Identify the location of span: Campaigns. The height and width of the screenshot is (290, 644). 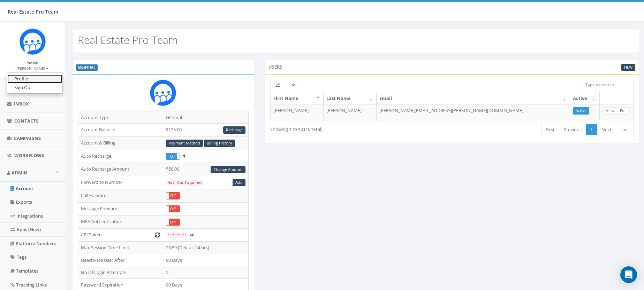
(27, 138).